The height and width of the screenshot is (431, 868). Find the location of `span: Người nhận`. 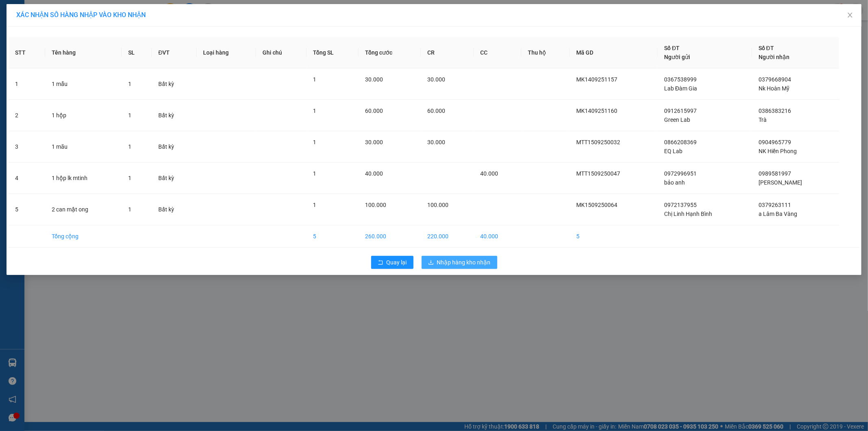

span: Người nhận is located at coordinates (774, 57).